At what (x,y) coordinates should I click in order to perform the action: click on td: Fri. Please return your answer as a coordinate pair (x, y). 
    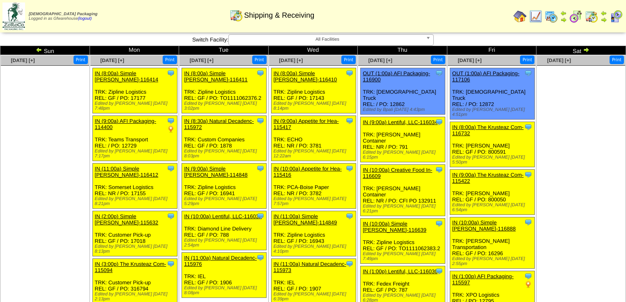
    Looking at the image, I should click on (491, 50).